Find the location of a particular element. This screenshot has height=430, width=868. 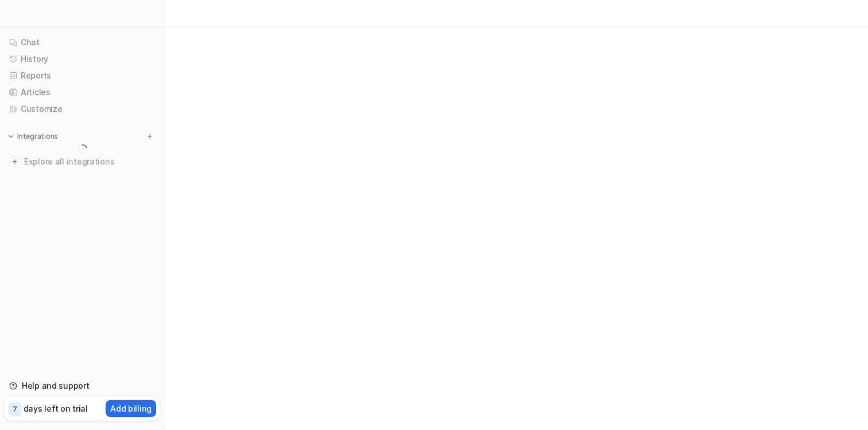

img: expand menu is located at coordinates (11, 136).